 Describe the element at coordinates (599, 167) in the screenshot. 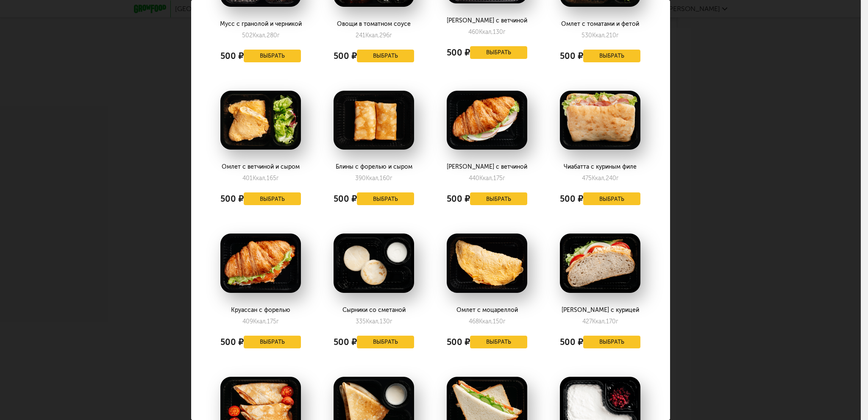

I see `div: Чиабатта с куриным филе` at that location.